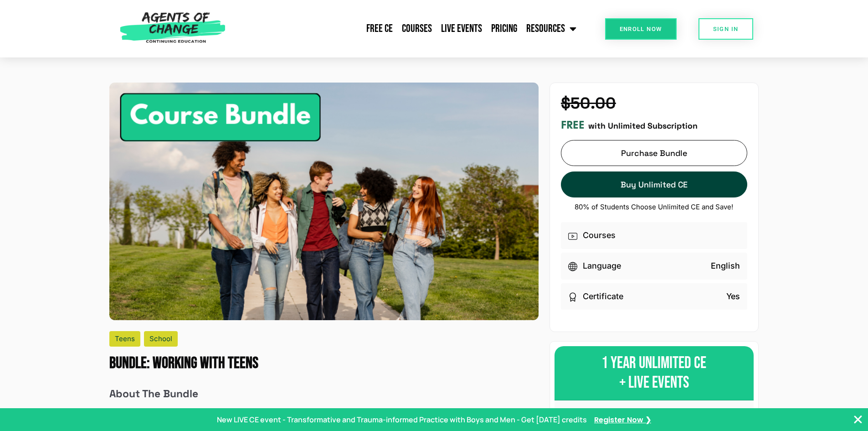 Image resolution: width=868 pixels, height=431 pixels. What do you see at coordinates (858, 420) in the screenshot?
I see `button: Close Banner` at bounding box center [858, 420].